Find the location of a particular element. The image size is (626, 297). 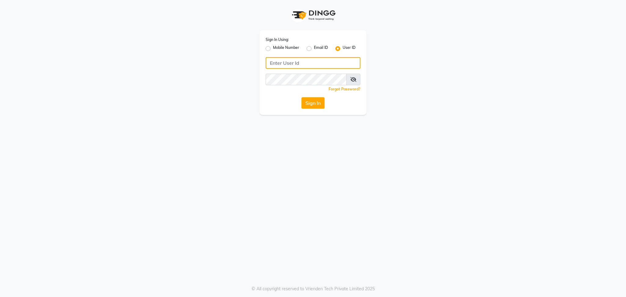

label: Sign In Using: is located at coordinates (277, 40).